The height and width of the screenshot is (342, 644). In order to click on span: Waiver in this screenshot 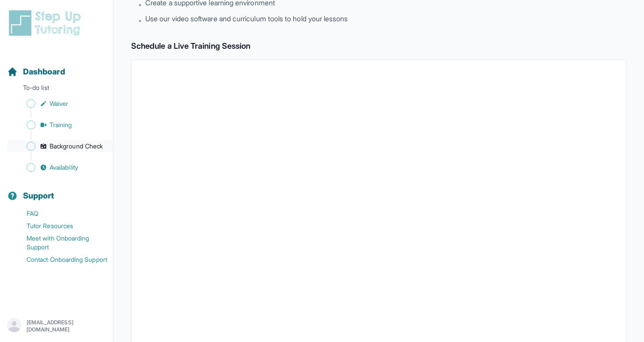, I will do `click(59, 104)`.